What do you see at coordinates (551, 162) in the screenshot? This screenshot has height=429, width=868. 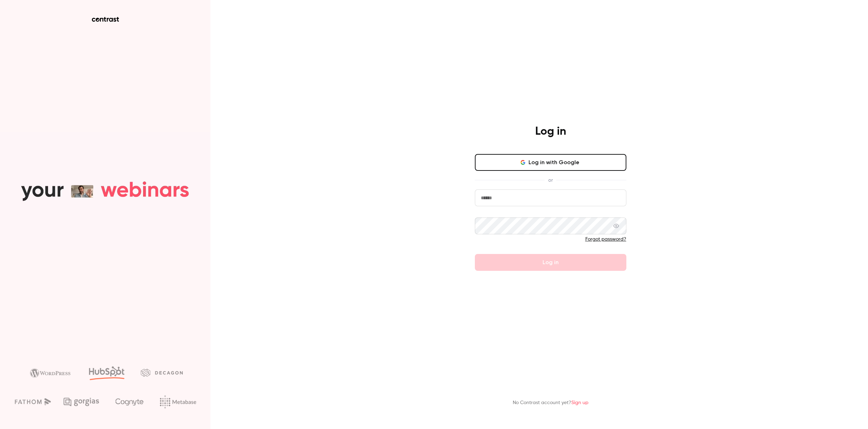 I see `button: Log in with Google` at bounding box center [551, 162].